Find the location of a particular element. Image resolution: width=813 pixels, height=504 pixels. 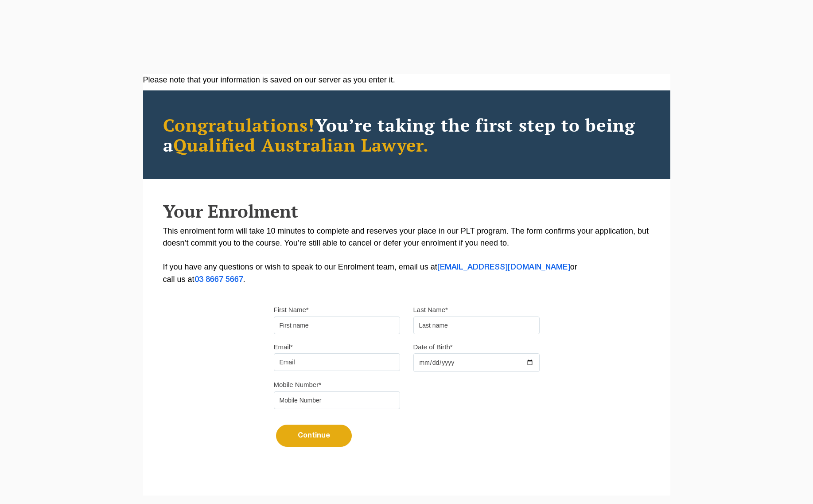

h2: Your Enrolment is located at coordinates (407, 211).